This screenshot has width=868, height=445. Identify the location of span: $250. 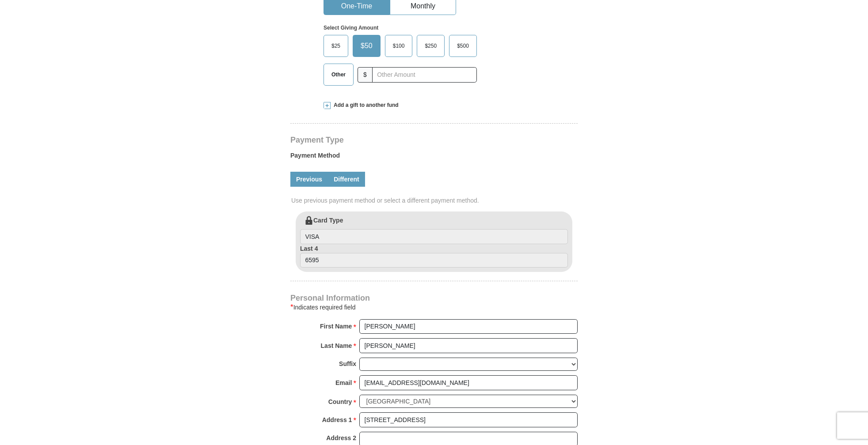
(430, 46).